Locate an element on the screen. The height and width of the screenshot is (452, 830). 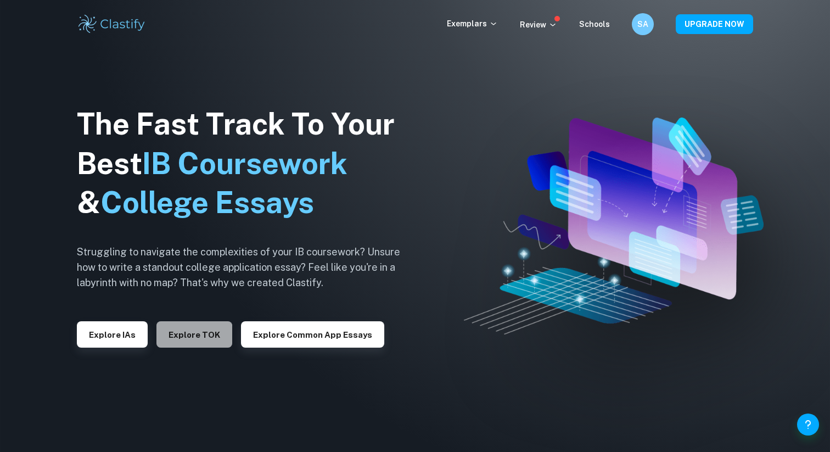
a: Clastify logo is located at coordinates (111, 24).